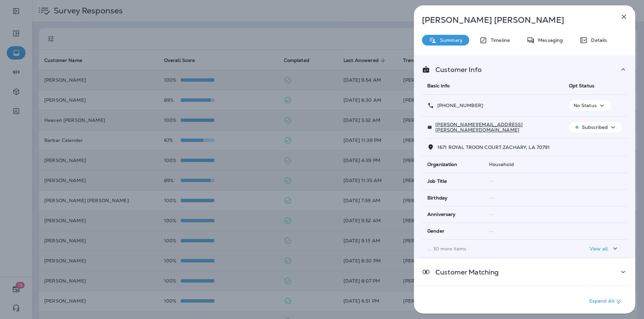 This screenshot has width=644, height=319. I want to click on p: Customer Info, so click(455, 70).